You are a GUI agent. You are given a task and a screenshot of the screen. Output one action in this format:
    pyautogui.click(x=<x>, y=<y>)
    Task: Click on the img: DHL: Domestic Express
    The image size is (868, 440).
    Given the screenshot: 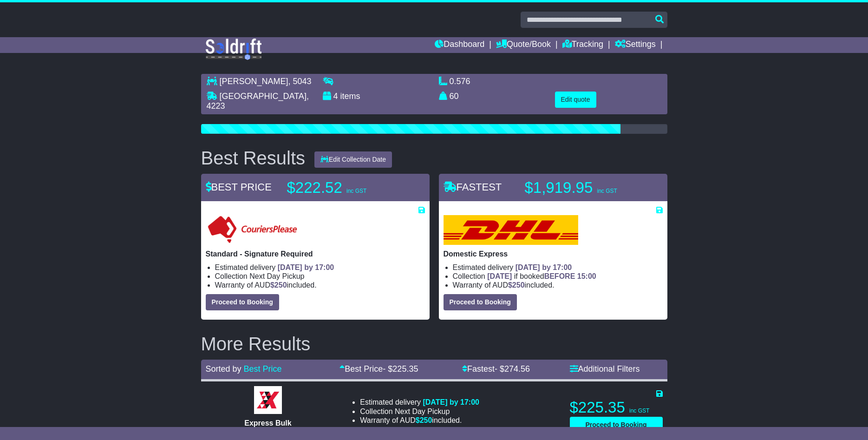 What is the action you would take?
    pyautogui.click(x=511, y=230)
    